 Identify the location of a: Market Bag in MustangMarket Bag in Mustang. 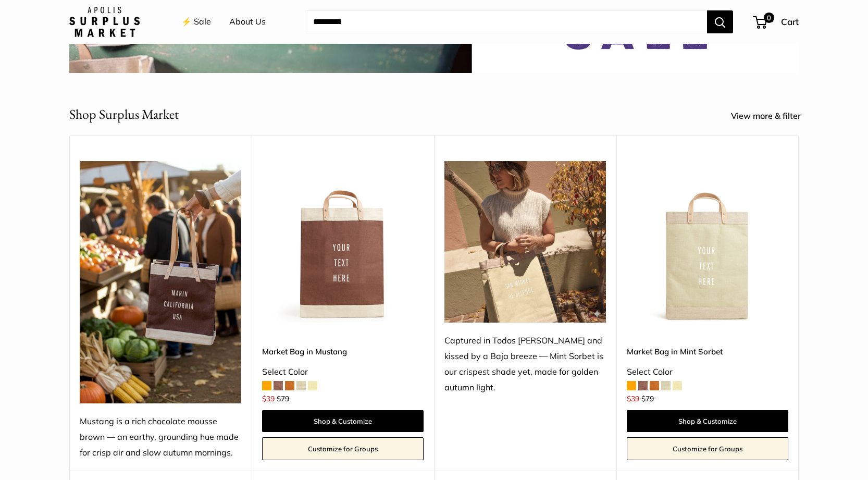
(343, 242).